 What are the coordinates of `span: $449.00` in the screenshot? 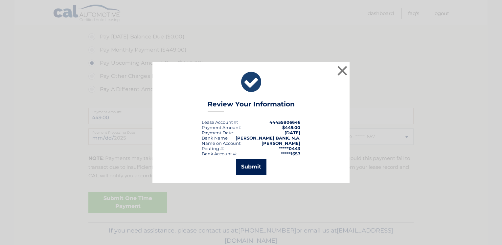 It's located at (291, 127).